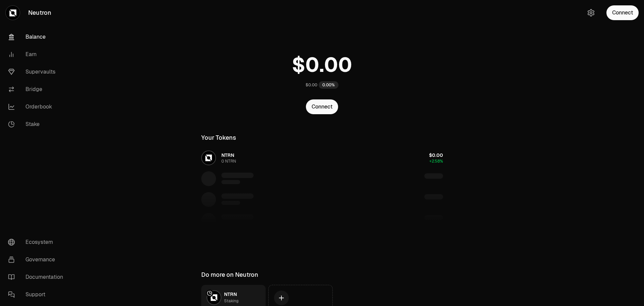 This screenshot has height=306, width=644. I want to click on a: Stake, so click(38, 124).